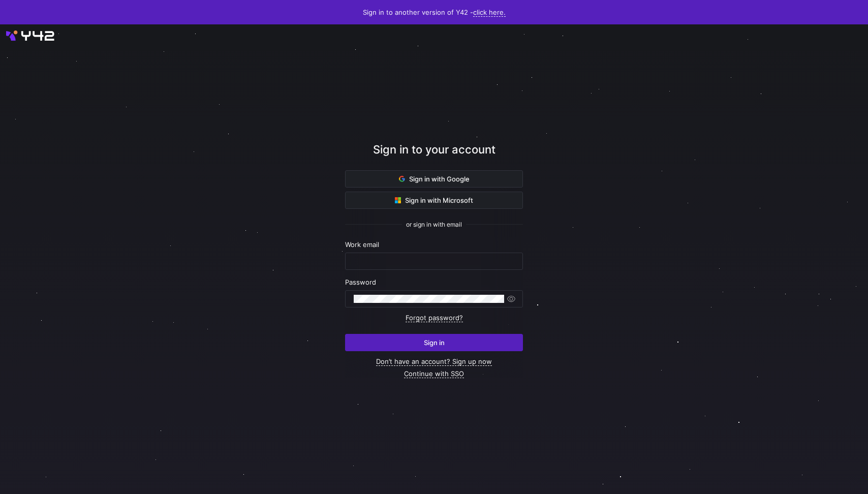 This screenshot has height=494, width=868. Describe the element at coordinates (434, 179) in the screenshot. I see `button: Sign in with Google` at that location.